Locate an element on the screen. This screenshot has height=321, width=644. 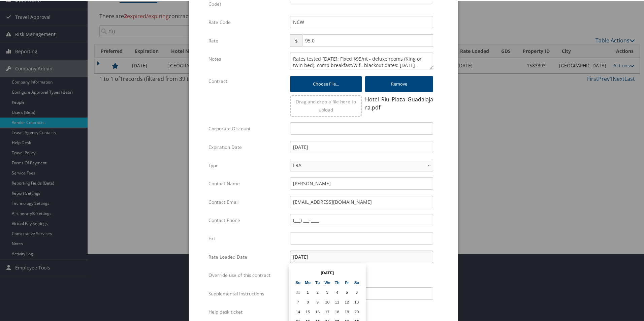
td: 8 is located at coordinates (307, 301).